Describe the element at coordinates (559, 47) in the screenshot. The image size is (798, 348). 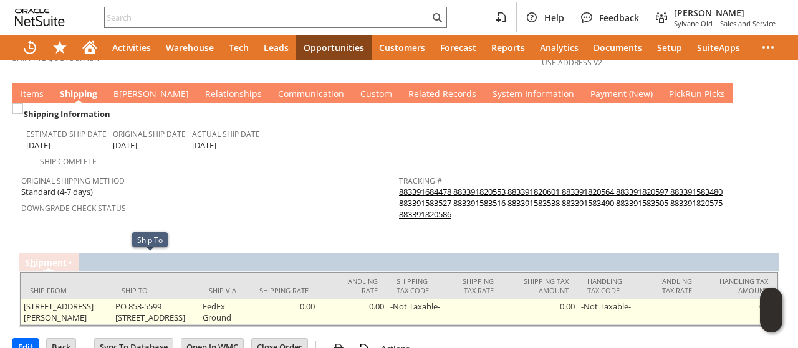
I see `span: Analytics` at that location.